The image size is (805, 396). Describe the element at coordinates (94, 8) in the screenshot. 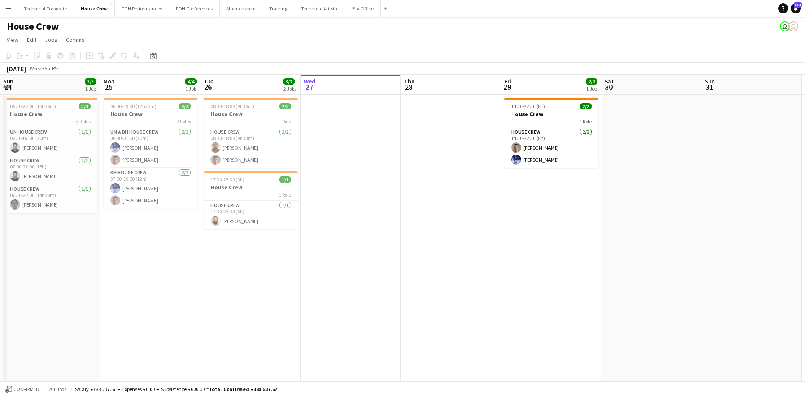

I see `button: House Crew` at that location.